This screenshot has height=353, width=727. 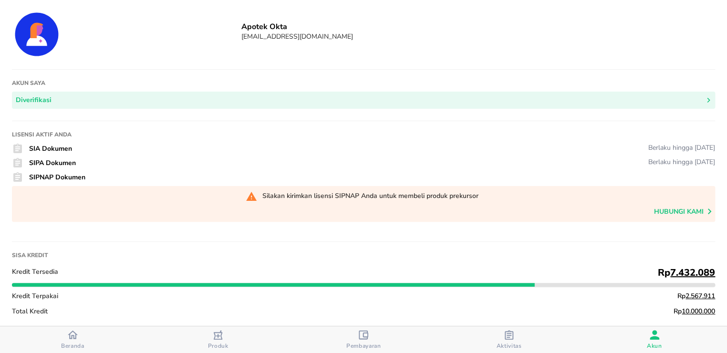 I want to click on span: SIA Dokumen, so click(x=51, y=148).